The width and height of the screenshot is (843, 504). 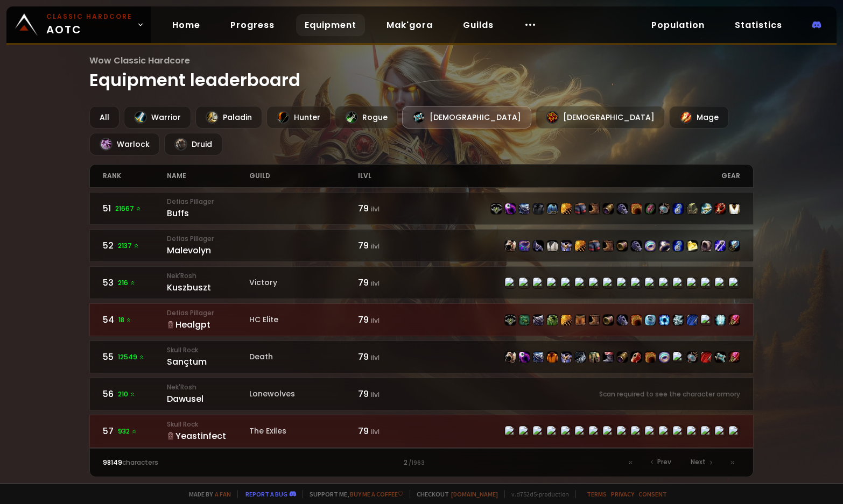 I want to click on img: item-15283, so click(x=734, y=245).